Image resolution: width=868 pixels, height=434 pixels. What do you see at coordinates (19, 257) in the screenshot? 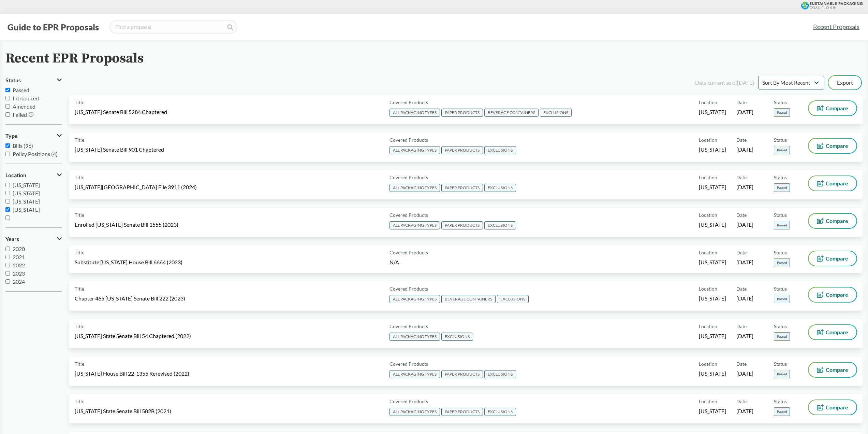
I see `span: 2021` at bounding box center [19, 257].